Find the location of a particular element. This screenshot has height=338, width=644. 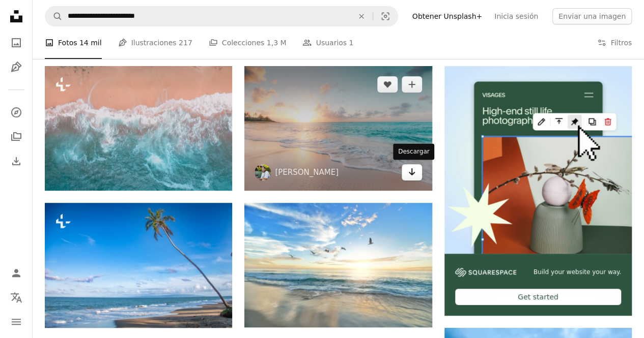

a: Obtener Unsplash+ is located at coordinates (447, 16).